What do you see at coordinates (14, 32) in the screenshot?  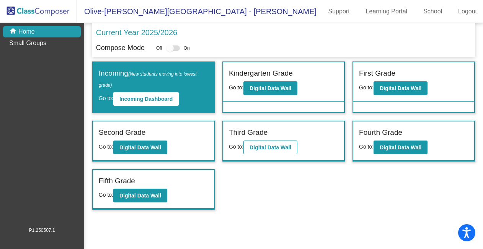 I see `mat-icon: home` at bounding box center [14, 32].